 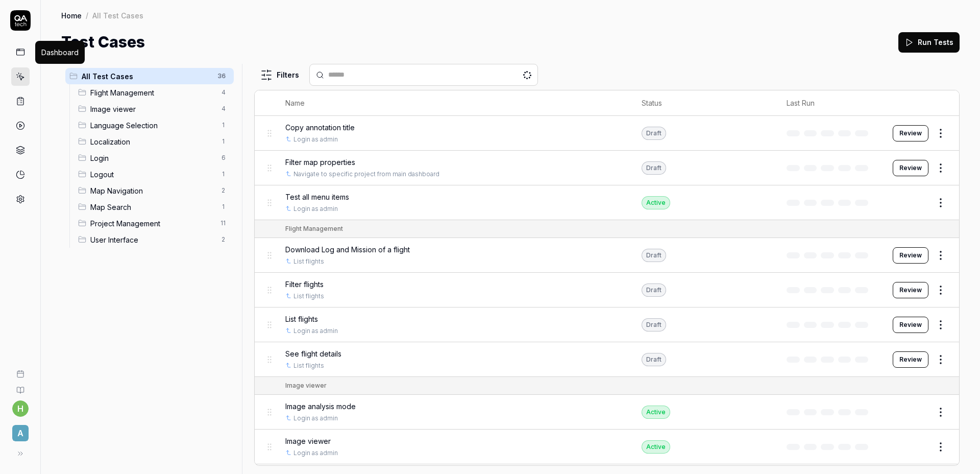 What do you see at coordinates (152, 223) in the screenshot?
I see `span: Project Management` at bounding box center [152, 223].